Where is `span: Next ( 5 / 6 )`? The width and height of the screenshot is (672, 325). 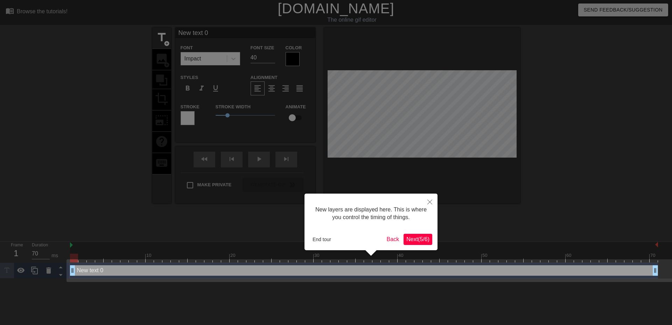
span: Next ( 5 / 6 ) is located at coordinates (418, 239).